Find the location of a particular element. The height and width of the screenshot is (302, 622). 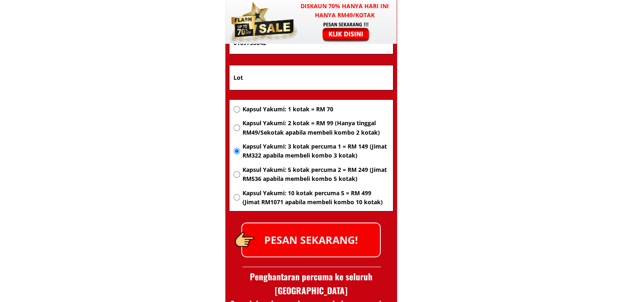

span: Kapsul Yakumi: 3 kotak percuma 1 = RM 149 (Jimat RM322 apabila membeli kombo 3 kotak) is located at coordinates (315, 151).